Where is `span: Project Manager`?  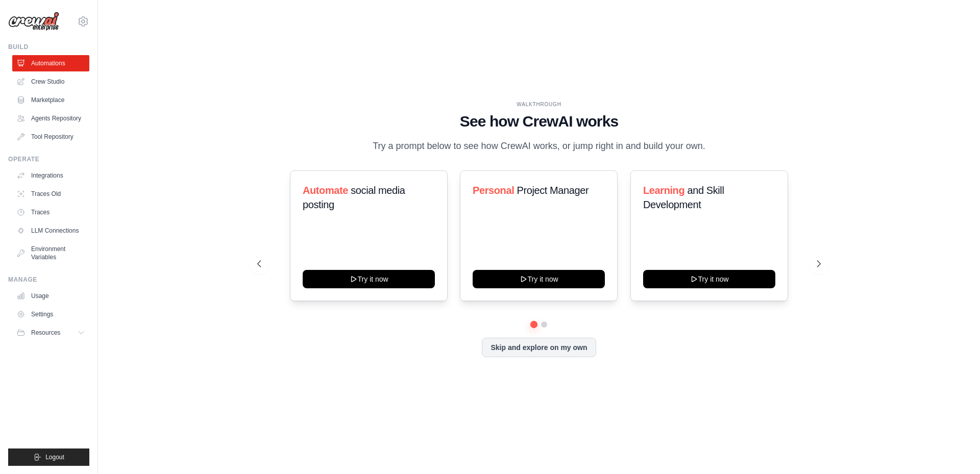 span: Project Manager is located at coordinates (552, 190).